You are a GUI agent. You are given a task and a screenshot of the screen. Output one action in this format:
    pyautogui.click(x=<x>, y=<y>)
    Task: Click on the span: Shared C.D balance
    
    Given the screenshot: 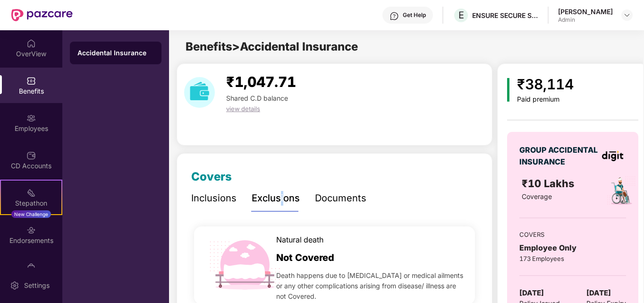 What is the action you would take?
    pyautogui.click(x=257, y=97)
    